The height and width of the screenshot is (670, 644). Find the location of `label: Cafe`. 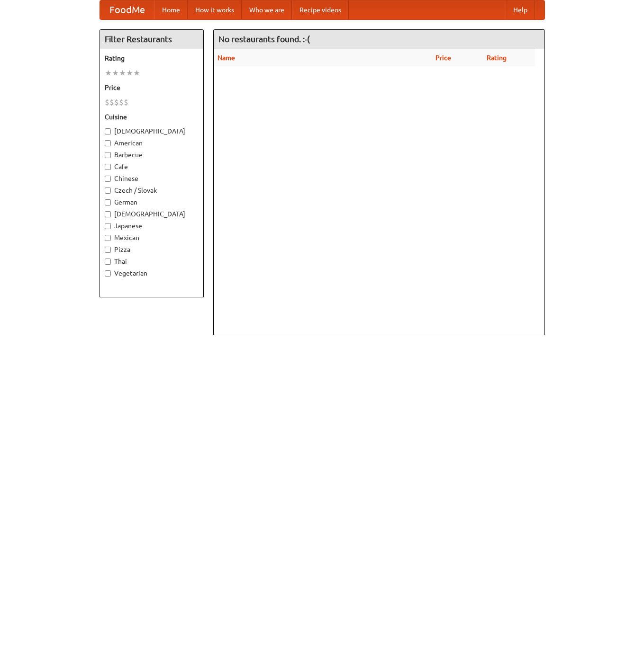

label: Cafe is located at coordinates (152, 167).